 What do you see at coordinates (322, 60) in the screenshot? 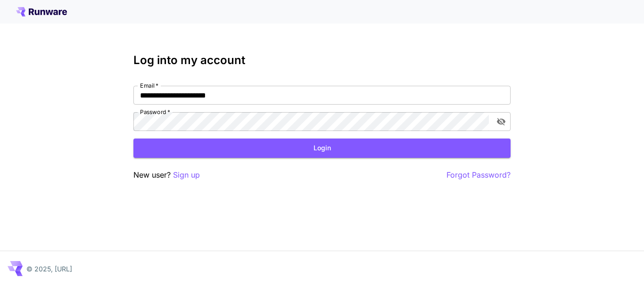
I see `h3: Log into my account` at bounding box center [322, 60].